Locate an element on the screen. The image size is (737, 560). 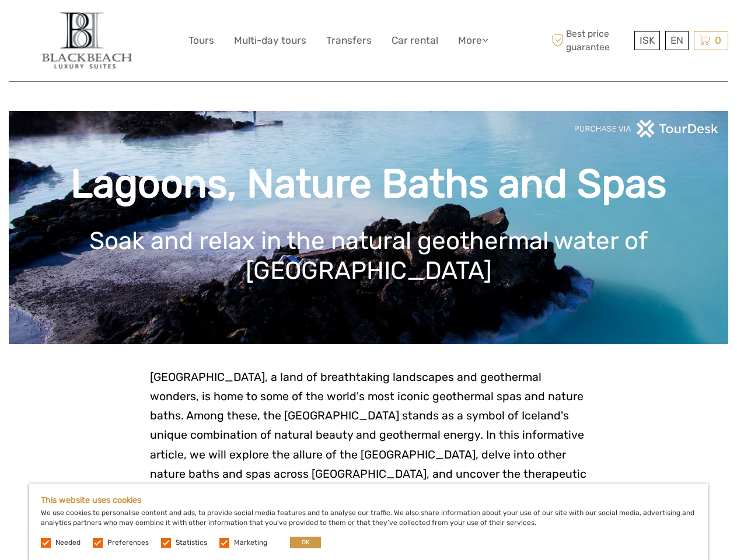
img: PurchaseViaTourDeskwhite.png is located at coordinates (647, 128).